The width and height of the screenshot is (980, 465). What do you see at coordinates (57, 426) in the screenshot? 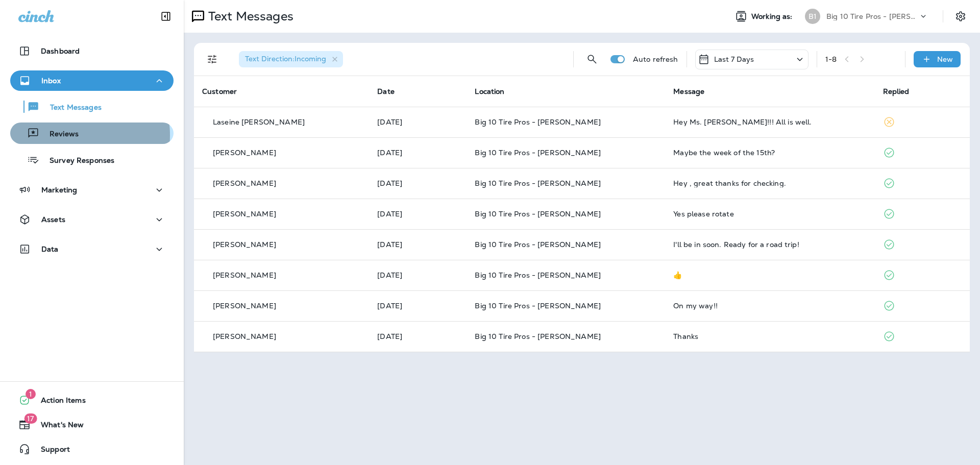
I see `span: What's New` at bounding box center [57, 426].